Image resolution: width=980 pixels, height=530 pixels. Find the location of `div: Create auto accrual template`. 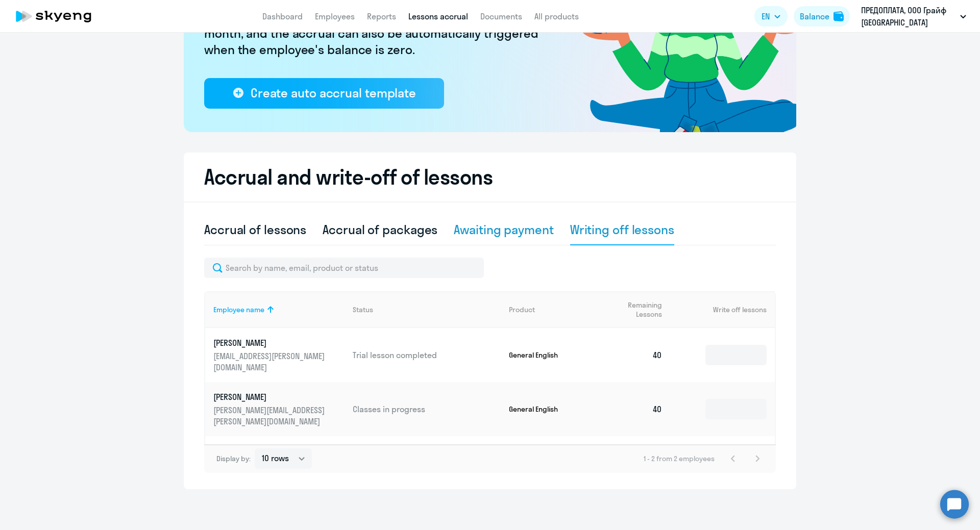

div: Create auto accrual template is located at coordinates (333, 93).